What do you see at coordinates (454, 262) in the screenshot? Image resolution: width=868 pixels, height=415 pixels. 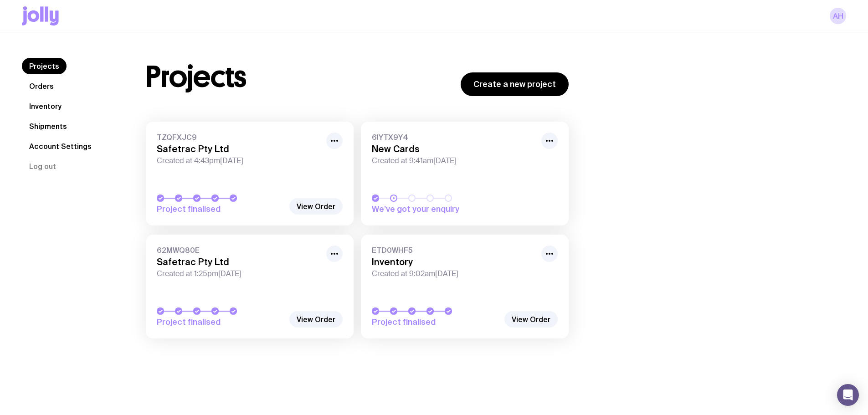 I see `h3: Inventory` at bounding box center [454, 262].